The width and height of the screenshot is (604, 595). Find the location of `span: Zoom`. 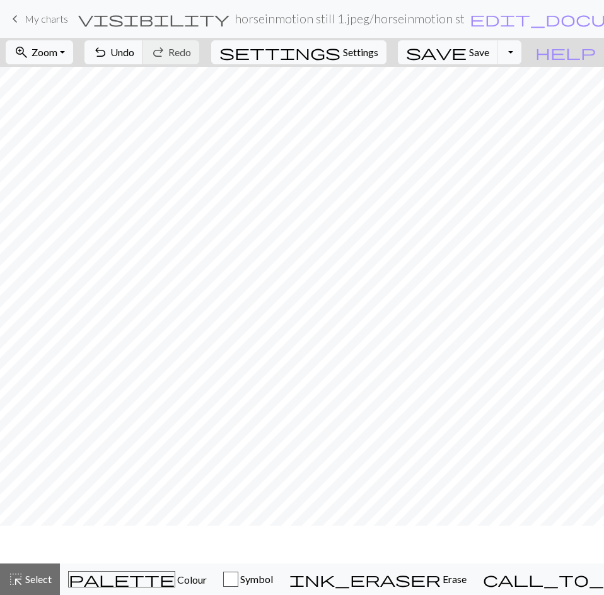

span: Zoom is located at coordinates (44, 52).